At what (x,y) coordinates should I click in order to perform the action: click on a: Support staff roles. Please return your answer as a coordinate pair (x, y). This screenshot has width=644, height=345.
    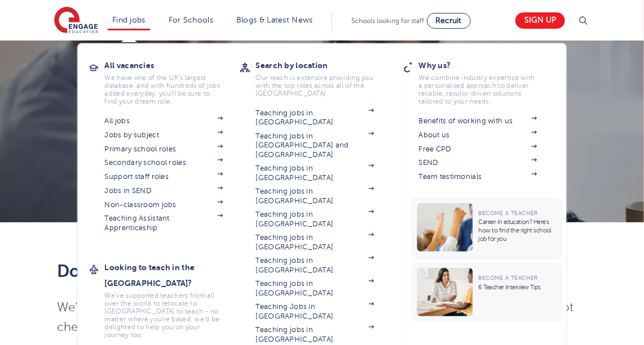
    Looking at the image, I should click on (164, 177).